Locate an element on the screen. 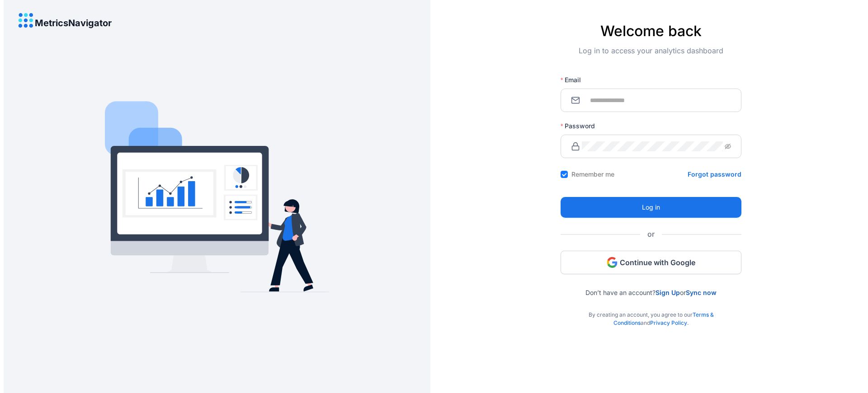 The height and width of the screenshot is (393, 868). span: or is located at coordinates (651, 234).